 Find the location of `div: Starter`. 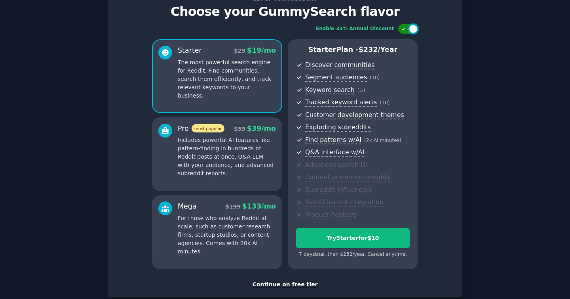

div: Starter is located at coordinates (190, 50).